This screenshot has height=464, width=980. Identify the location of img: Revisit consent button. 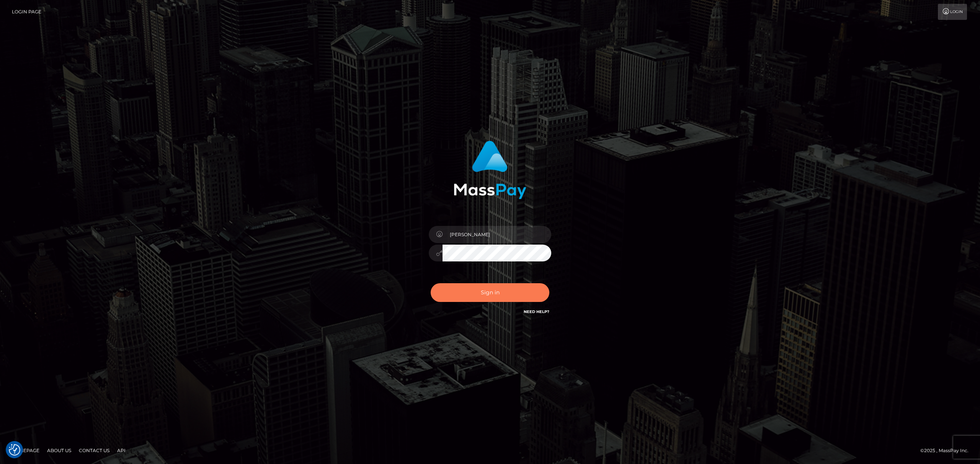
(15, 450).